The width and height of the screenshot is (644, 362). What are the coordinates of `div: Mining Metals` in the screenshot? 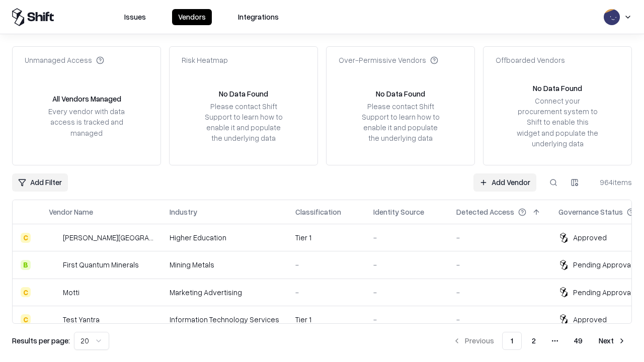 It's located at (225, 264).